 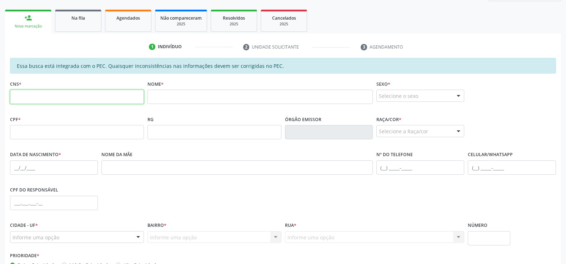 What do you see at coordinates (399, 96) in the screenshot?
I see `span: Selecione o sexo` at bounding box center [399, 96].